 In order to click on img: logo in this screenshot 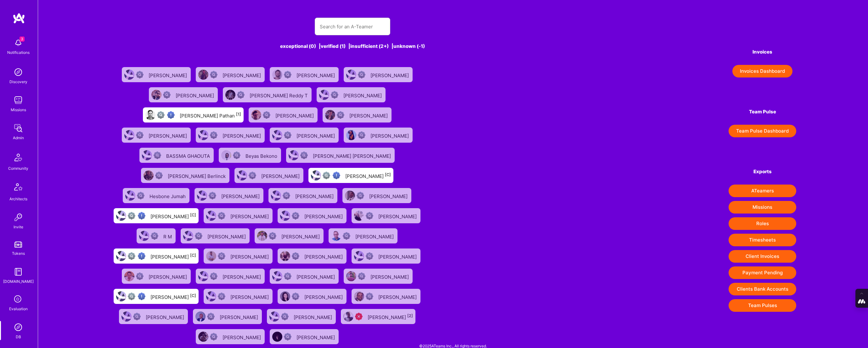, I will do `click(19, 18)`.